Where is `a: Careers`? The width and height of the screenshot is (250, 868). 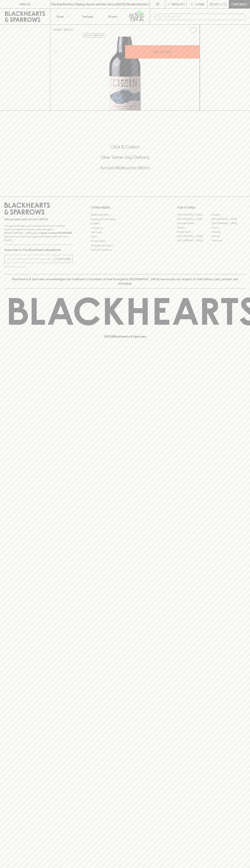 a: Careers is located at coordinates (125, 223).